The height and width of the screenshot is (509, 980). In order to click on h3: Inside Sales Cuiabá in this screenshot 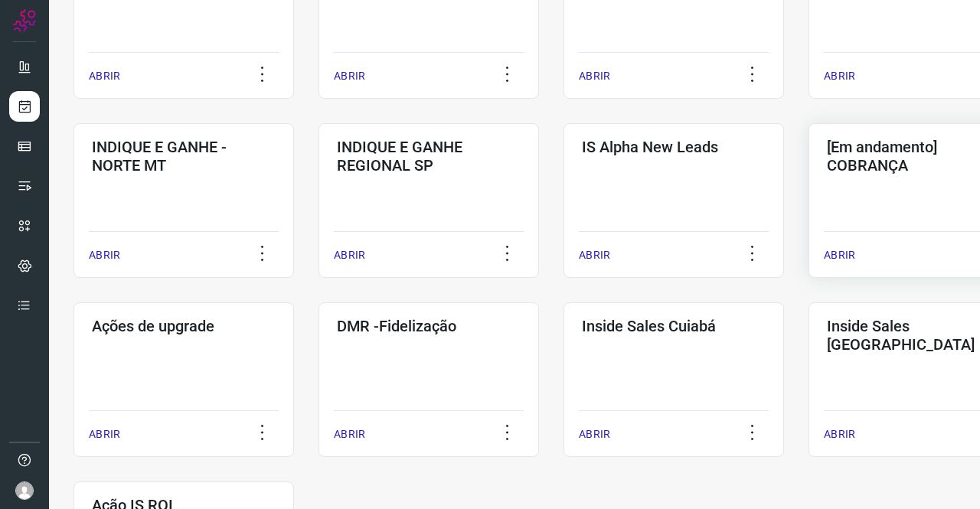, I will do `click(674, 327)`.